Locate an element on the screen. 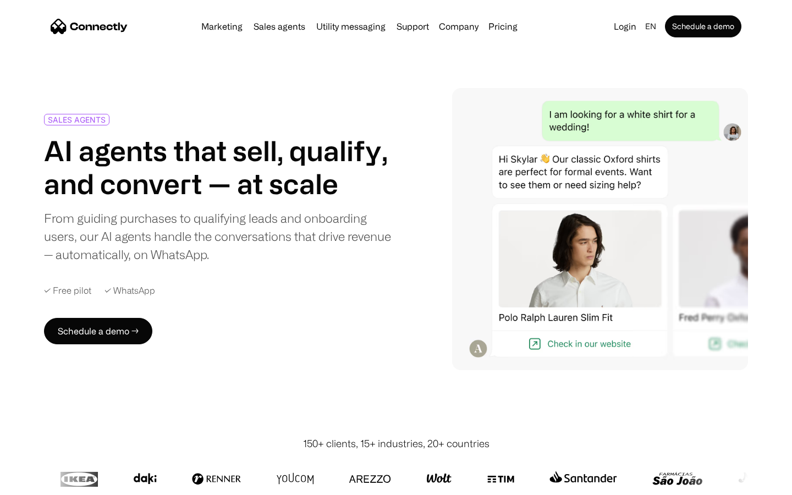 The image size is (792, 495). aside: Language selected: English is located at coordinates (39, 483).